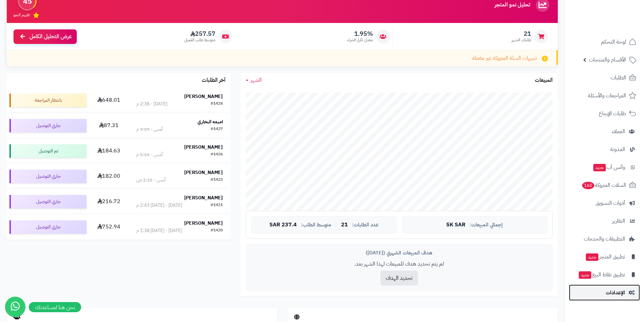  What do you see at coordinates (605, 221) in the screenshot?
I see `a: التقارير` at bounding box center [605, 221].